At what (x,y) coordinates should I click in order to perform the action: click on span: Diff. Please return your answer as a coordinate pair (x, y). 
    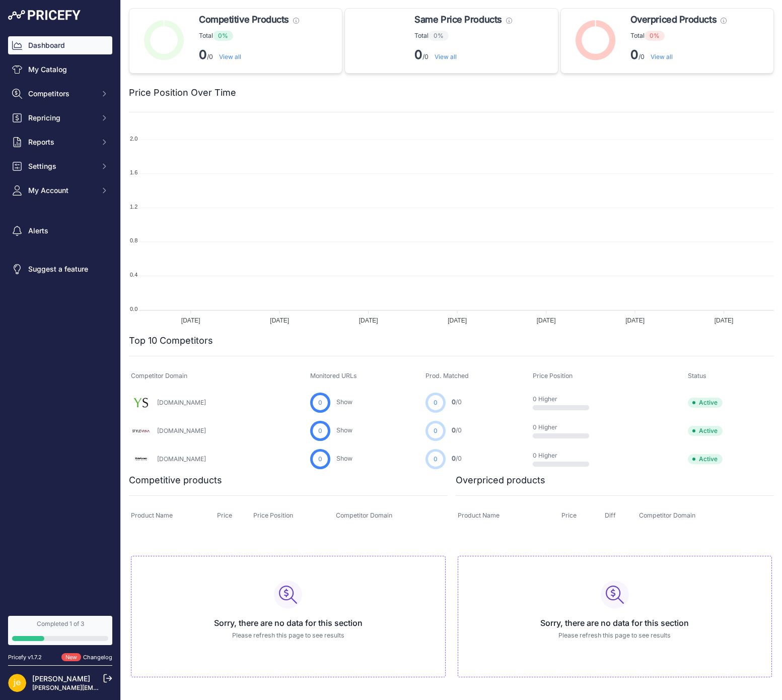
    Looking at the image, I should click on (611, 515).